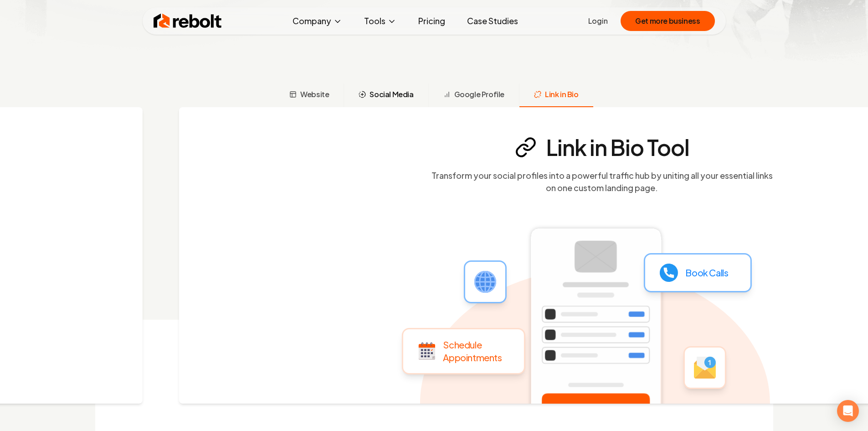  I want to click on button: Social Media, so click(386, 95).